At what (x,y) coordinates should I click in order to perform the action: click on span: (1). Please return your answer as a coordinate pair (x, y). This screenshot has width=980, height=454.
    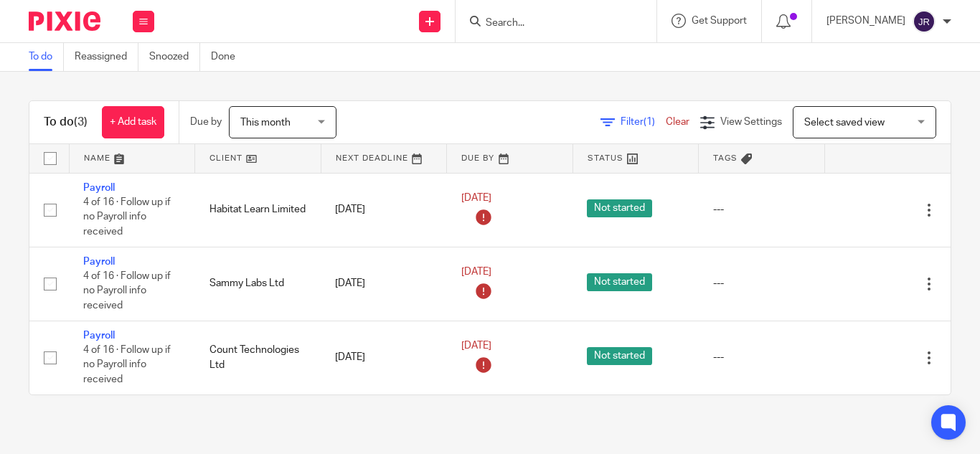
    Looking at the image, I should click on (649, 122).